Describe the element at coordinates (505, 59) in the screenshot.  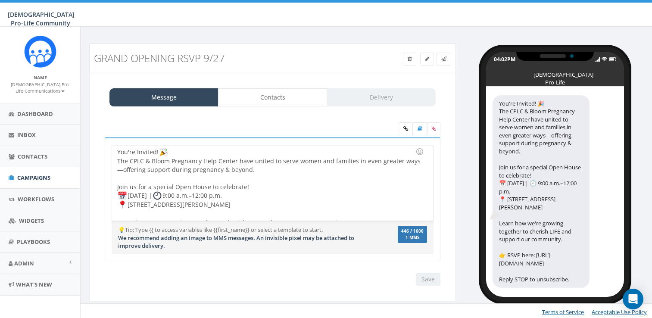
I see `div: 04:02PM` at that location.